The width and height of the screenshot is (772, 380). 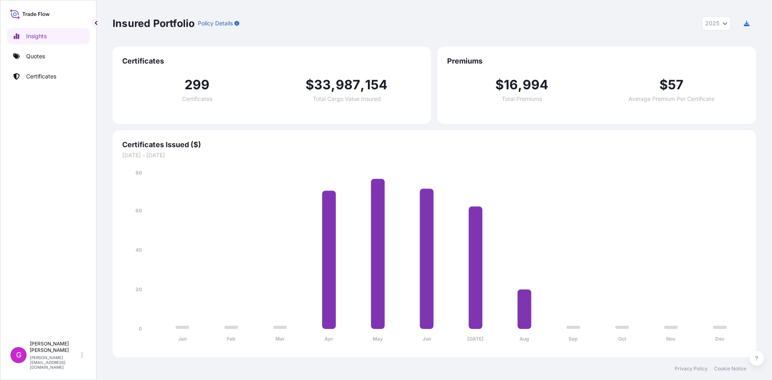 What do you see at coordinates (215, 23) in the screenshot?
I see `p: Policy Details` at bounding box center [215, 23].